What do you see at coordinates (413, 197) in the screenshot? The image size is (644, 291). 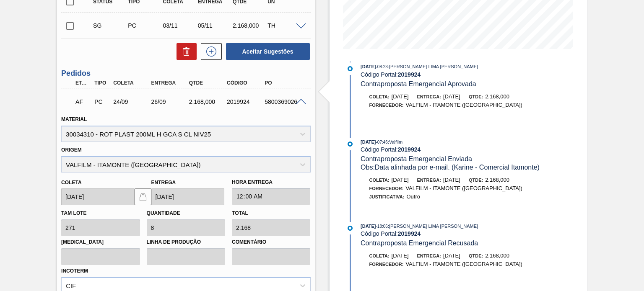 I see `span: Outro` at bounding box center [413, 197].